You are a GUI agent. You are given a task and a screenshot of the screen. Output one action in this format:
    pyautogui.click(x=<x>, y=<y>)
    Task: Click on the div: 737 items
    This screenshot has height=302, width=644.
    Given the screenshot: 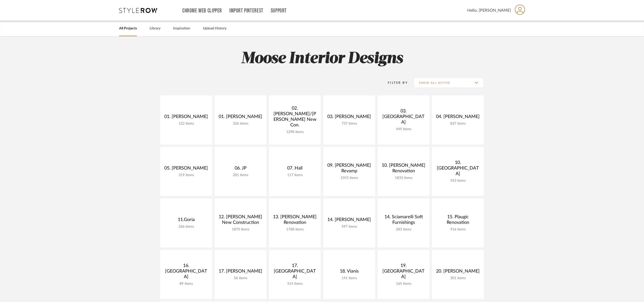 What is the action you would take?
    pyautogui.click(x=349, y=124)
    